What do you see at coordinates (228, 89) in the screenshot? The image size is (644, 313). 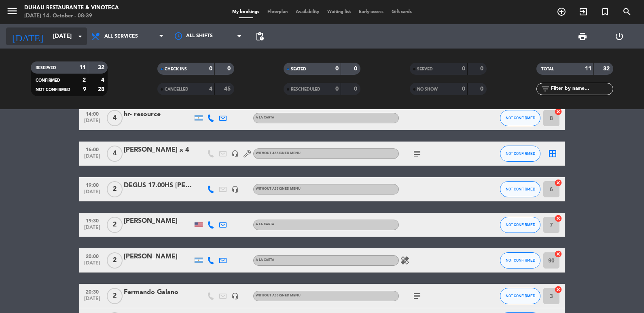 I see `strong: 45` at bounding box center [228, 89].